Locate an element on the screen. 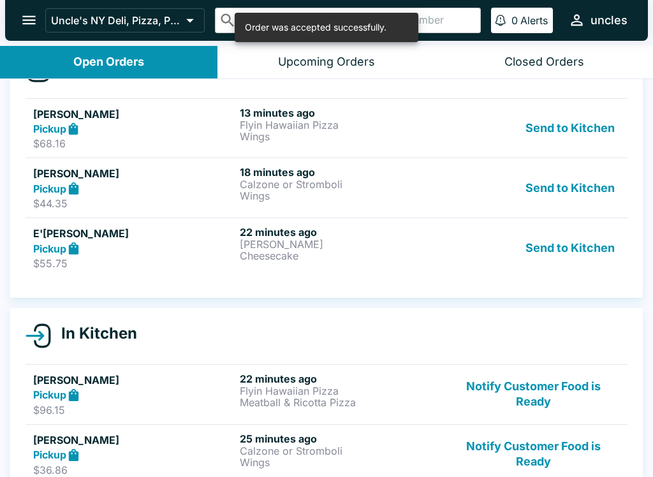  p: Cheesecake is located at coordinates (340, 256).